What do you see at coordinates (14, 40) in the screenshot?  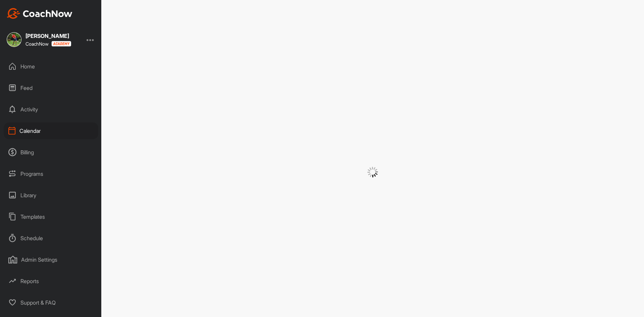 I see `img: square_0221d115ea49f605d8705f6c24cfd99a.jpg` at bounding box center [14, 40].